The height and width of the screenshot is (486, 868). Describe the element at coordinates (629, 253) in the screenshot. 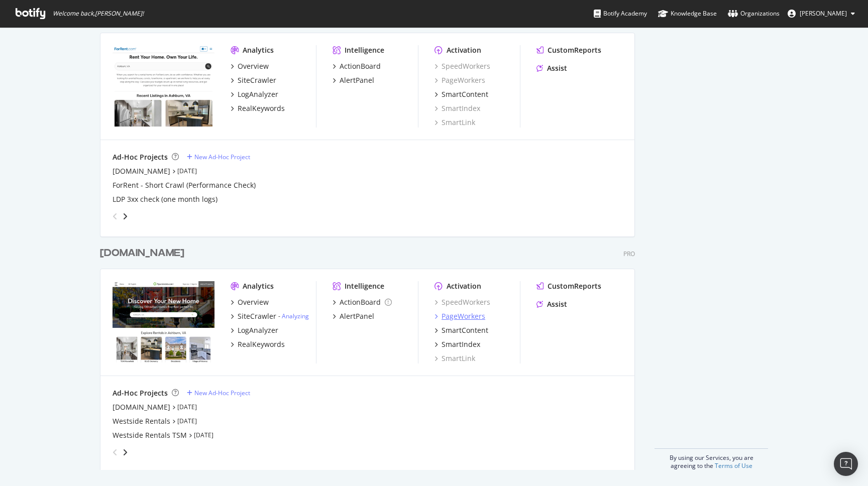

I see `div: Pro` at that location.